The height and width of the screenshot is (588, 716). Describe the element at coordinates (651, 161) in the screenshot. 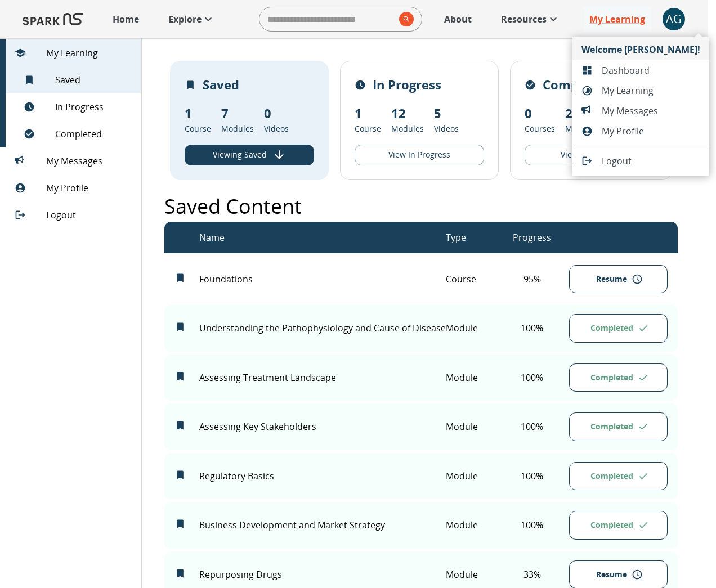

I see `span: Logout` at that location.